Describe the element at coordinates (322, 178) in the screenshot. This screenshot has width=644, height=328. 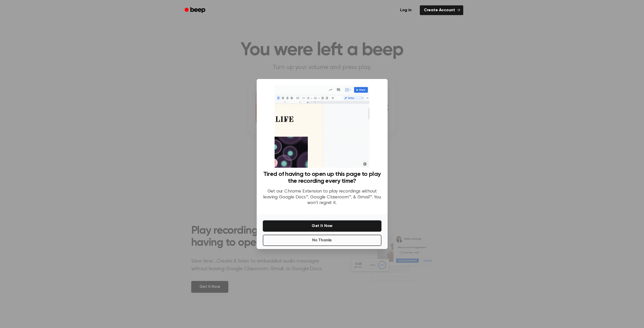
I see `h3: Tired of having to open up this page to play the recording every time?` at that location.